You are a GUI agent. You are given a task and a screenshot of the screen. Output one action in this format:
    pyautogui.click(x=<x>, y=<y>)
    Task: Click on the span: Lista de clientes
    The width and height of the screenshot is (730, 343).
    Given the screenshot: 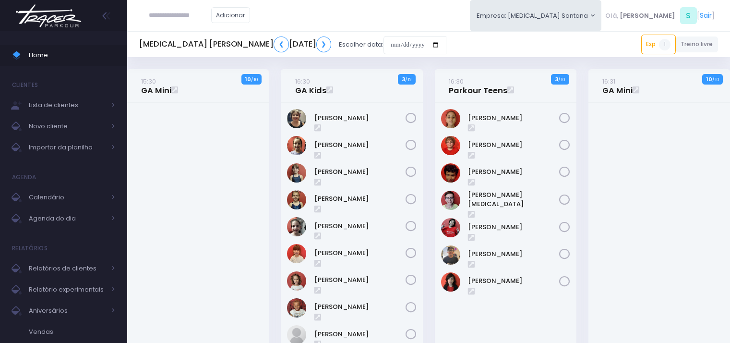 What is the action you would take?
    pyautogui.click(x=67, y=105)
    